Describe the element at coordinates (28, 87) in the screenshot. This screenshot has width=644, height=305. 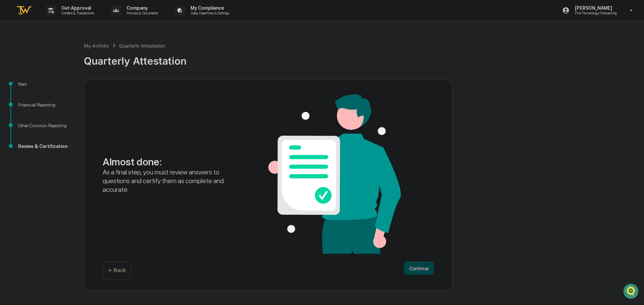
I see `span: Preclearance` at that location.